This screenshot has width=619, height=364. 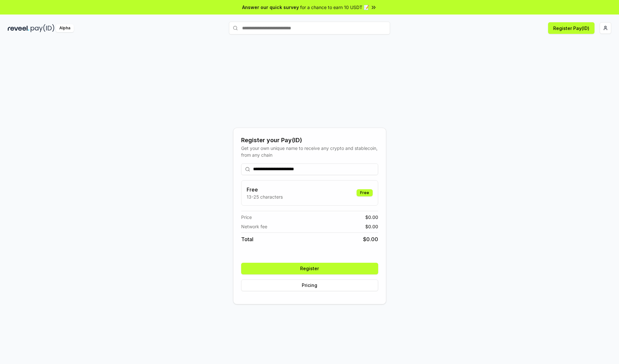 I want to click on button: Pricing, so click(x=310, y=285).